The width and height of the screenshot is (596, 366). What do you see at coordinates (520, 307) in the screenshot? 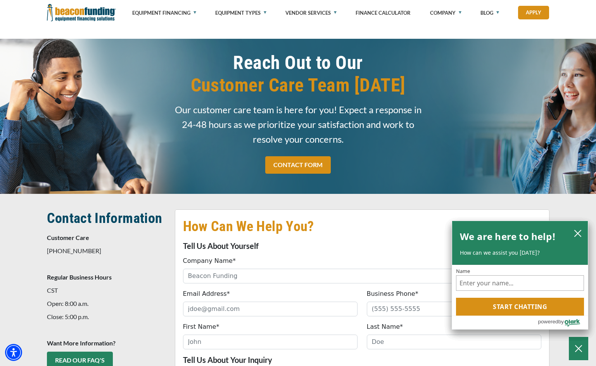
I see `button: Start chatting` at bounding box center [520, 307].